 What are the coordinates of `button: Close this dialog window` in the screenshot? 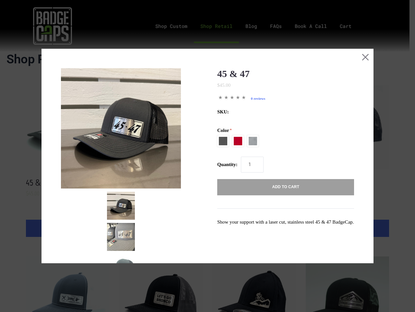 It's located at (366, 57).